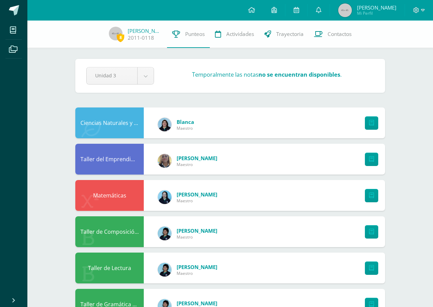  What do you see at coordinates (188, 34) in the screenshot?
I see `a: Punteos` at bounding box center [188, 34].